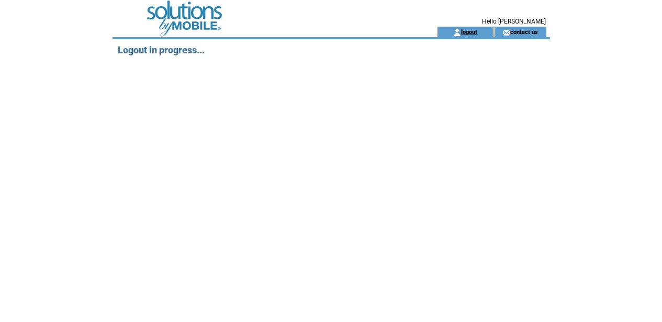 The width and height of the screenshot is (662, 322). What do you see at coordinates (506, 32) in the screenshot?
I see `img: contact_us_icon.gif` at bounding box center [506, 32].